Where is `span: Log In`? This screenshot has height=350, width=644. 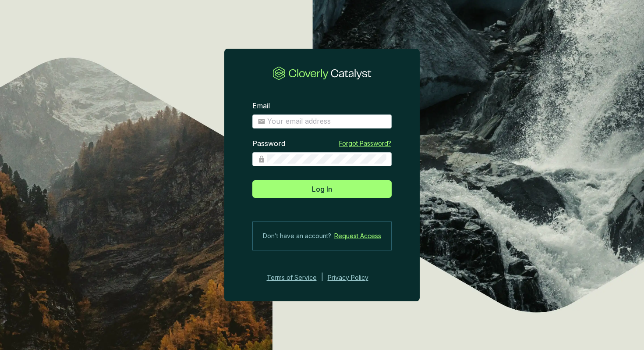 span: Log In is located at coordinates (322, 189).